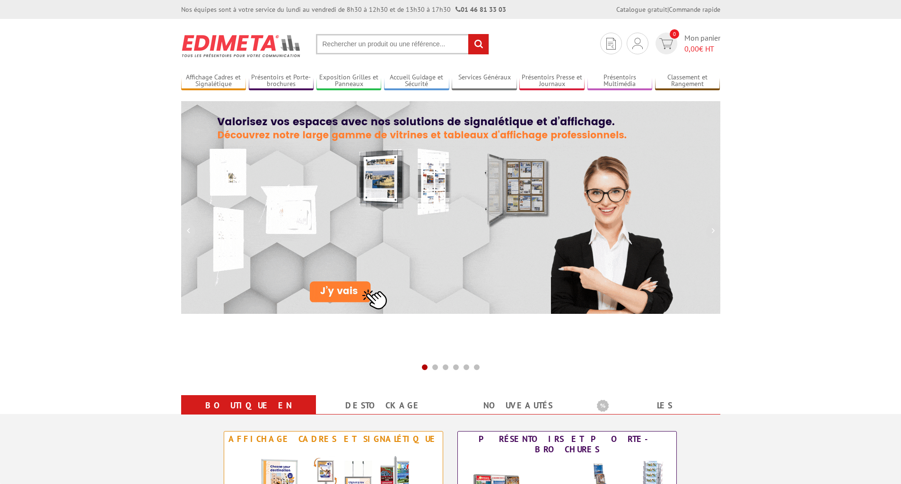 Image resolution: width=901 pixels, height=484 pixels. What do you see at coordinates (402, 44) in the screenshot?
I see `input: Rechercher un produit ou une référence...` at bounding box center [402, 44].